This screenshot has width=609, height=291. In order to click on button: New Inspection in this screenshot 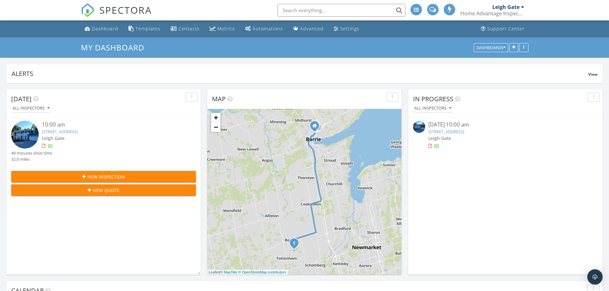, I will do `click(104, 177)`.